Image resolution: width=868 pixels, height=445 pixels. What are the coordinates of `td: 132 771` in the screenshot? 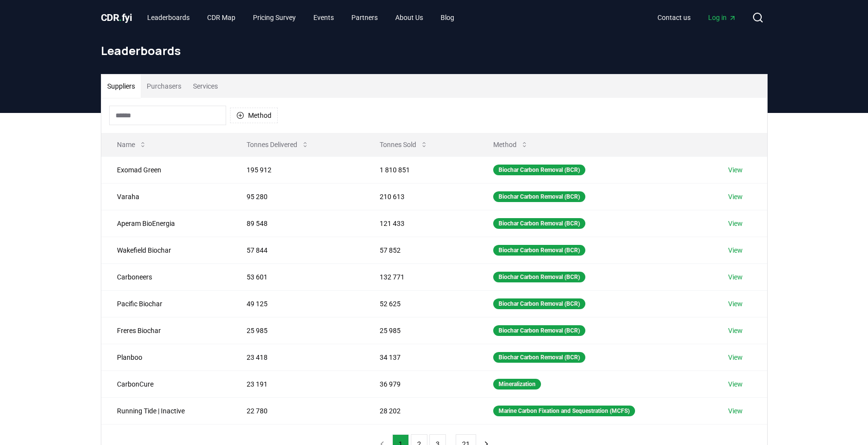 It's located at (421, 276).